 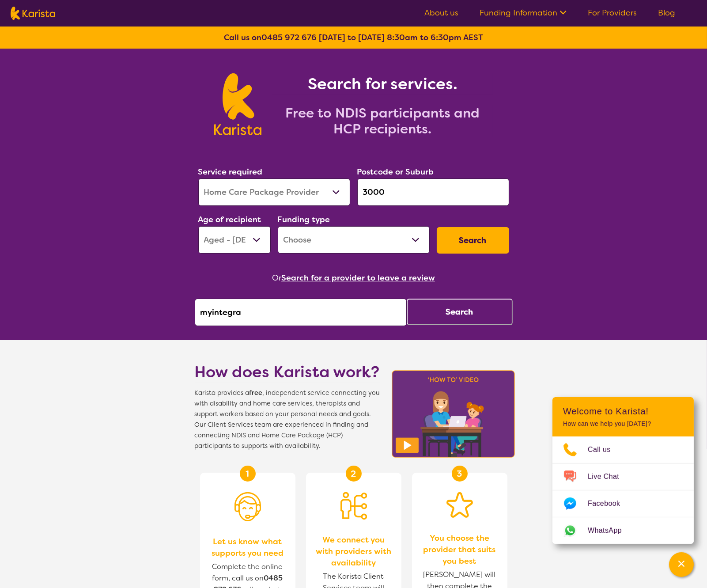 What do you see at coordinates (354, 552) in the screenshot?
I see `span: We connect you with providers with availability` at bounding box center [354, 552].